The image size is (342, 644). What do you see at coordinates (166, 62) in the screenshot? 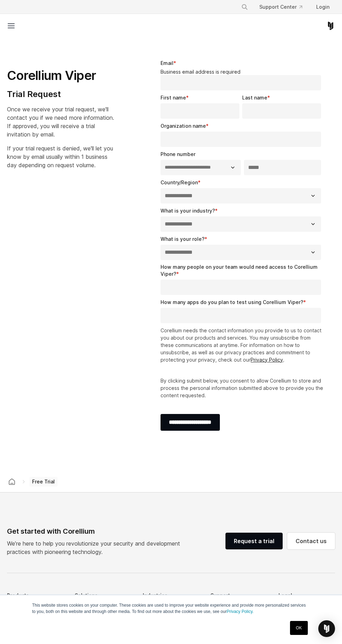
I see `span: Email` at bounding box center [166, 62].